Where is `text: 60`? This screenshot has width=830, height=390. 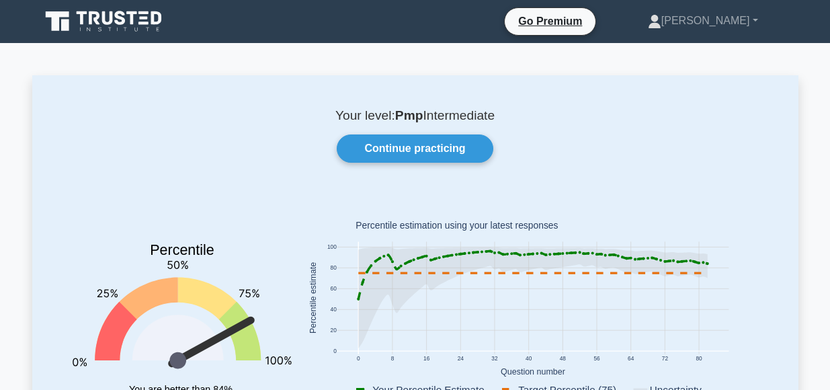 text: 60 is located at coordinates (333, 289).